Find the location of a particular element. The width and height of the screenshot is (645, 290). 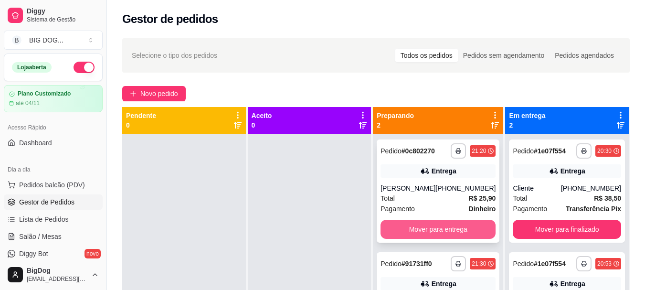

button: Select a team is located at coordinates (53, 40).